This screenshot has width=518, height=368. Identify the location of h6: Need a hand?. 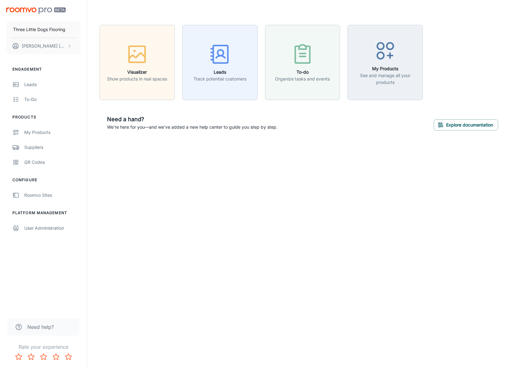
(192, 119).